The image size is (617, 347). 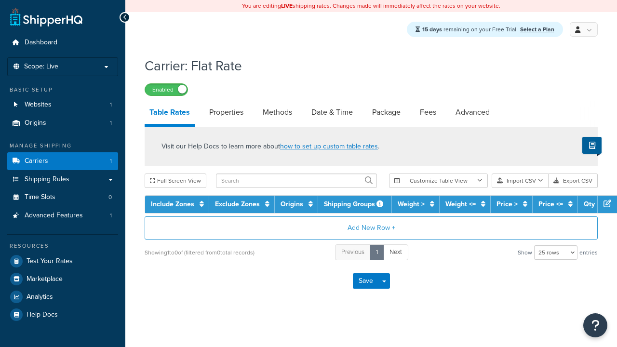 I want to click on a: Marketplace, so click(x=63, y=279).